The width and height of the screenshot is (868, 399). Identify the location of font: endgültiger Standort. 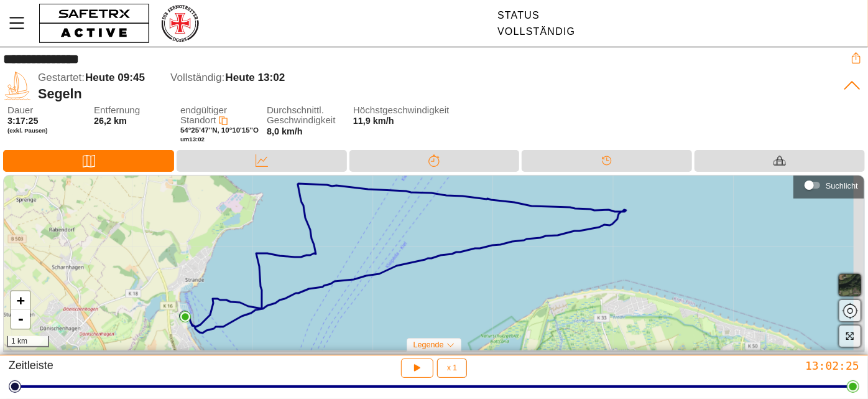
(203, 115).